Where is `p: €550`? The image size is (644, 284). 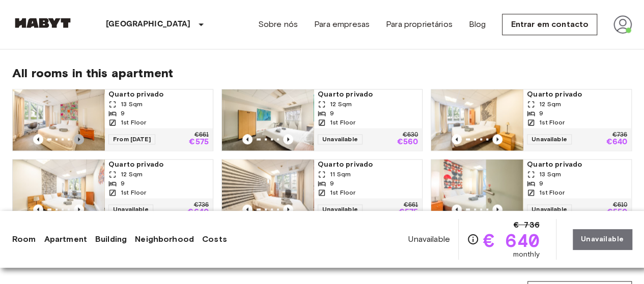 p: €550 is located at coordinates (617, 213).